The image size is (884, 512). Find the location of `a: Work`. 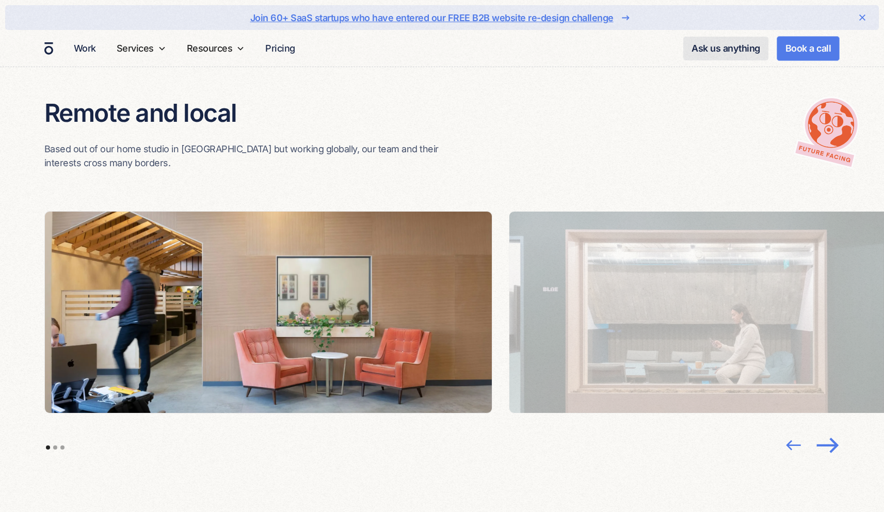

a: Work is located at coordinates (85, 48).